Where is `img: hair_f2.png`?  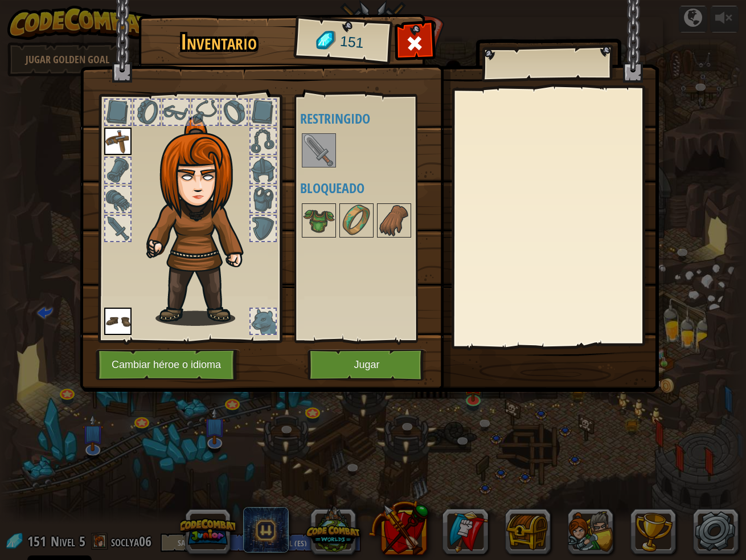
img: hair_f2.png is located at coordinates (202, 221).